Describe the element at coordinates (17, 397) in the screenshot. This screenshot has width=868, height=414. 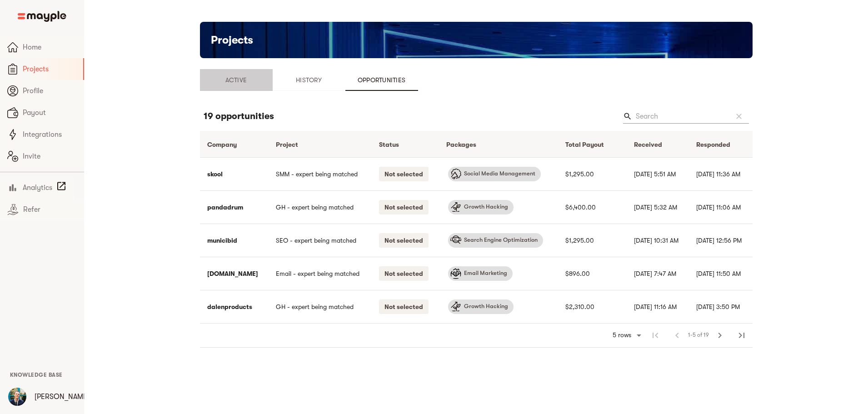
I see `img: YZZgCb1fS5ussBl3eJIV` at that location.